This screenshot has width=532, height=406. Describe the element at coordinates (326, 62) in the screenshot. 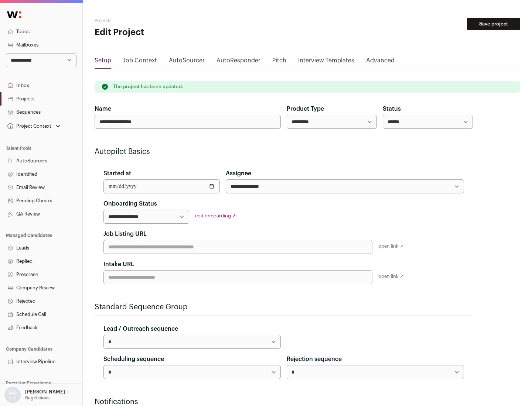

I see `a: Interview Templates` at that location.